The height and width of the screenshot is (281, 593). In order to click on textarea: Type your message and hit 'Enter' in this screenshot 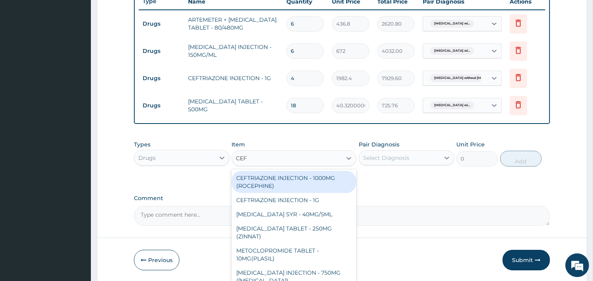, I will do `click(77, 207)`.